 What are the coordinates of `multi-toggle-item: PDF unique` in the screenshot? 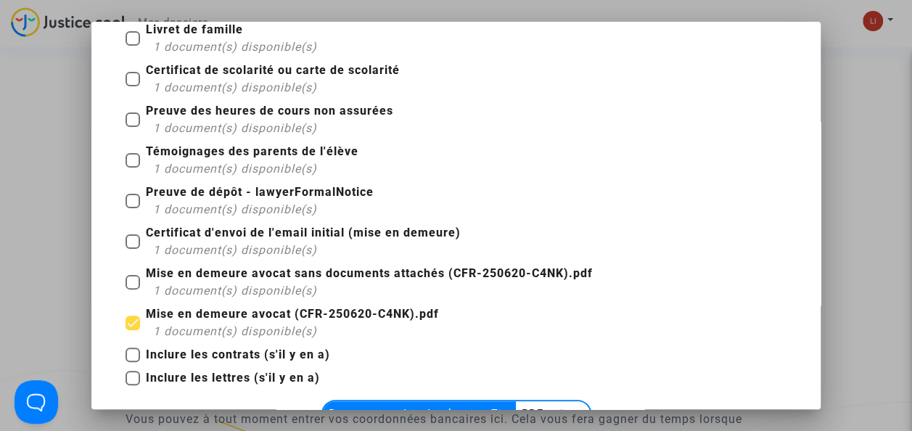 It's located at (553, 413).